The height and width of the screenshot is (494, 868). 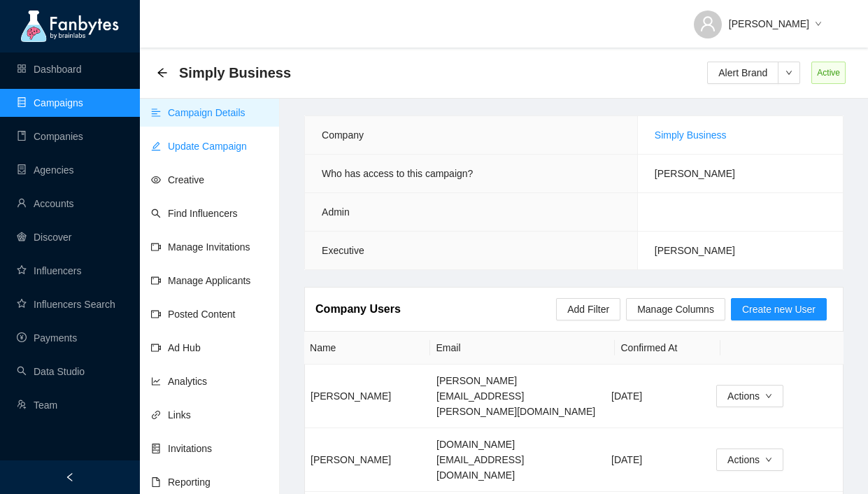 What do you see at coordinates (397, 173) in the screenshot?
I see `span: Who has access to this campaign?` at bounding box center [397, 173].